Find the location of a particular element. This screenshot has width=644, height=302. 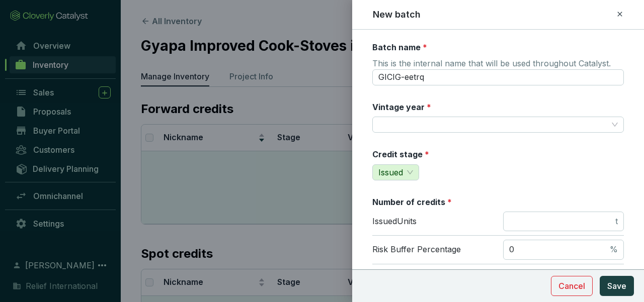

label: Vintage year is located at coordinates (402, 107).